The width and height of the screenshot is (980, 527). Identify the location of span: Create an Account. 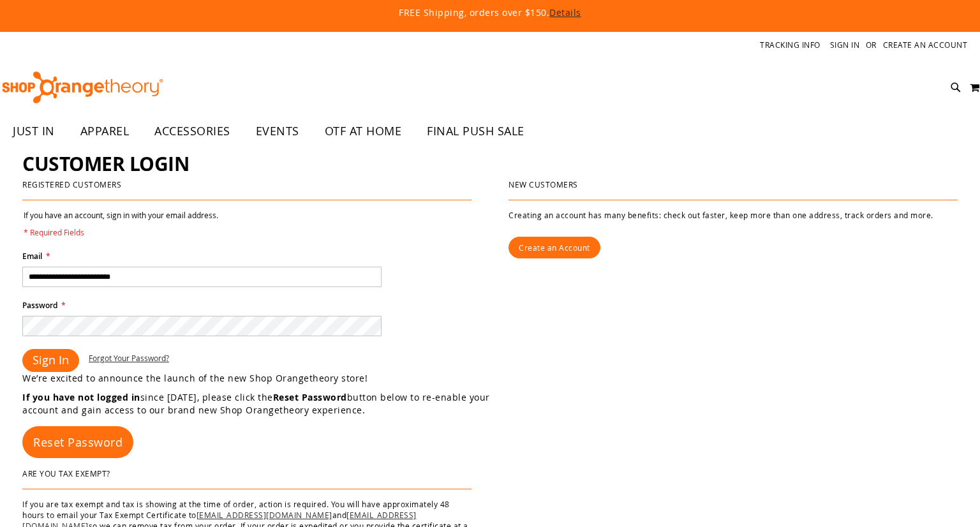
(555, 247).